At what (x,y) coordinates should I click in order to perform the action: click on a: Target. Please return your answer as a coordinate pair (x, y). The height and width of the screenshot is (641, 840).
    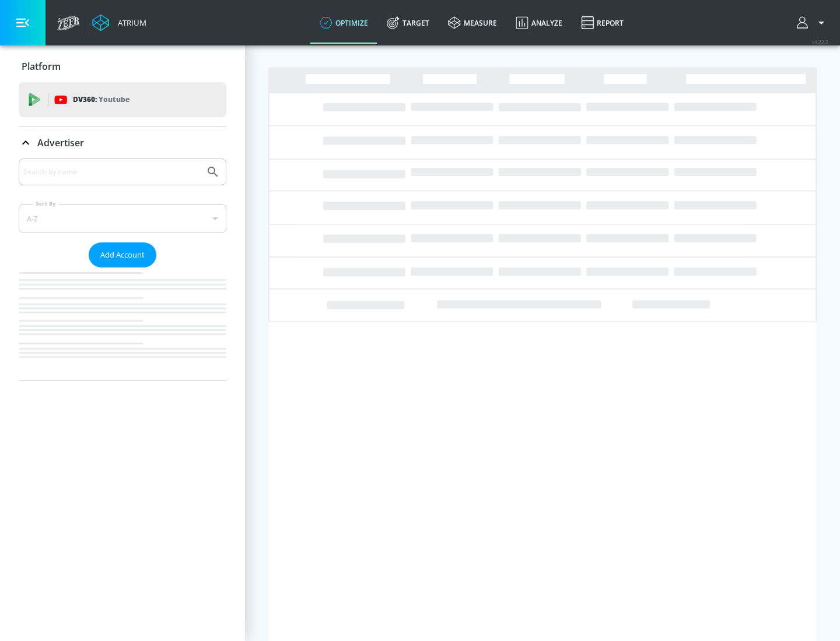
    Looking at the image, I should click on (408, 23).